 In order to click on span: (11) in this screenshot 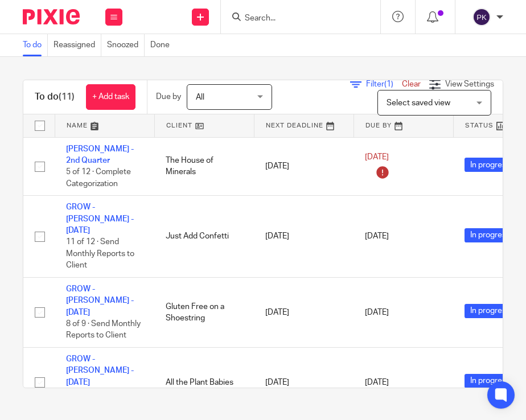, I will do `click(67, 97)`.